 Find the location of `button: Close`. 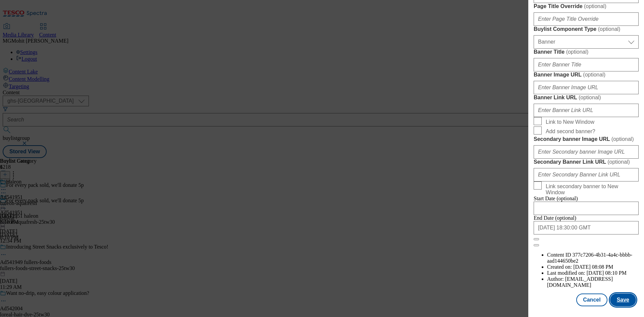

button: Close is located at coordinates (536, 239).